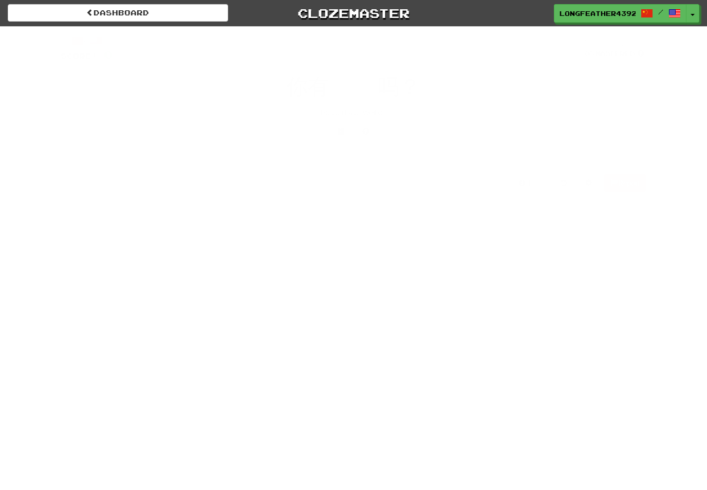 The height and width of the screenshot is (490, 707). What do you see at coordinates (353, 113) in the screenshot?
I see `div: Do you have Weibo?` at bounding box center [353, 113].